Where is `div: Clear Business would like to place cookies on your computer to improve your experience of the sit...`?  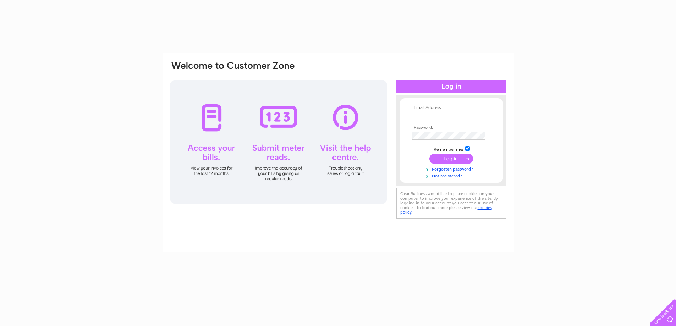 div: Clear Business would like to place cookies on your computer to improve your experience of the sit... is located at coordinates (451, 203).